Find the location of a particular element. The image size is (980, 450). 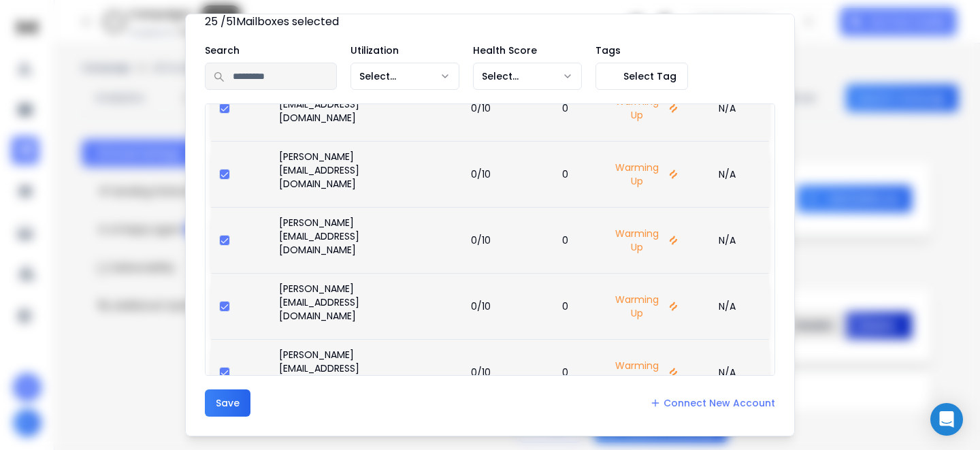

p: Tags is located at coordinates (642, 50).